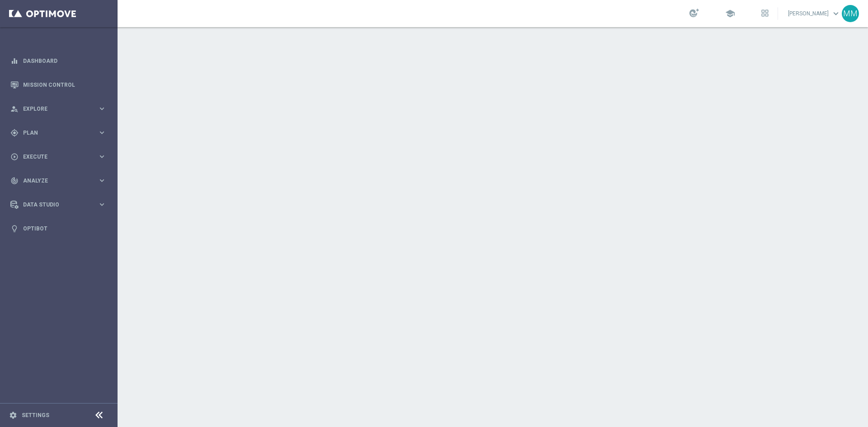  Describe the element at coordinates (14, 229) in the screenshot. I see `i: lightbulb` at that location.